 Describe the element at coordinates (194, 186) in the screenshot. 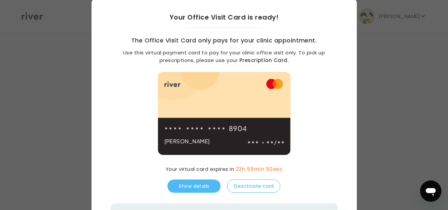

I see `button: Show details` at that location.